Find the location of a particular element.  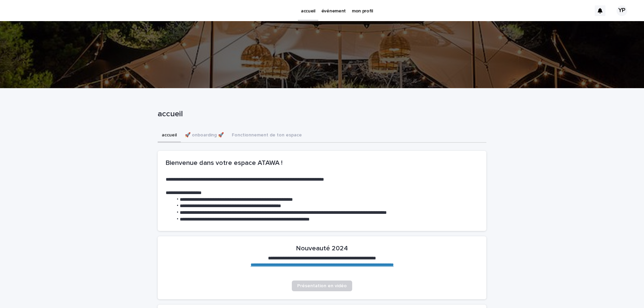

button: 🚀 onboarding 🚀 is located at coordinates (204, 136).